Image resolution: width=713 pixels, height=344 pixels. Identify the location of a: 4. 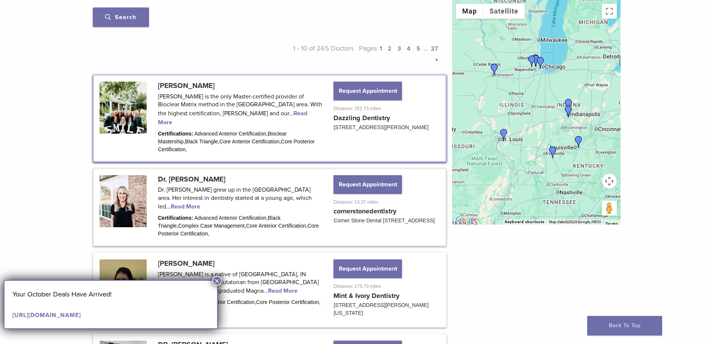
(409, 49).